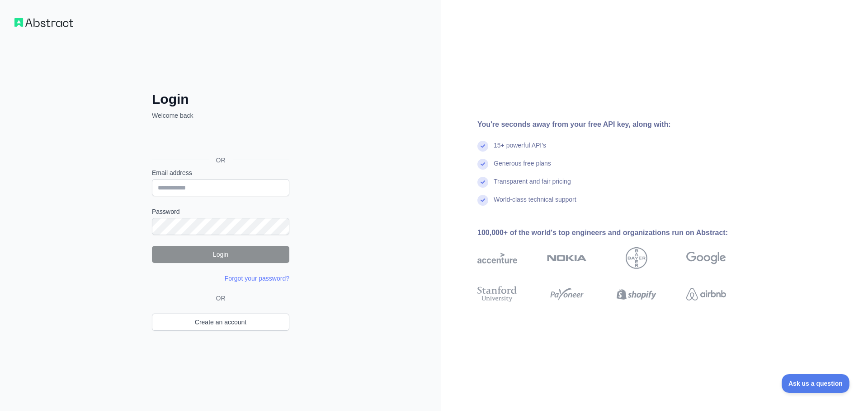 The height and width of the screenshot is (411, 868). Describe the element at coordinates (535, 204) in the screenshot. I see `div: World-class technical support` at that location.